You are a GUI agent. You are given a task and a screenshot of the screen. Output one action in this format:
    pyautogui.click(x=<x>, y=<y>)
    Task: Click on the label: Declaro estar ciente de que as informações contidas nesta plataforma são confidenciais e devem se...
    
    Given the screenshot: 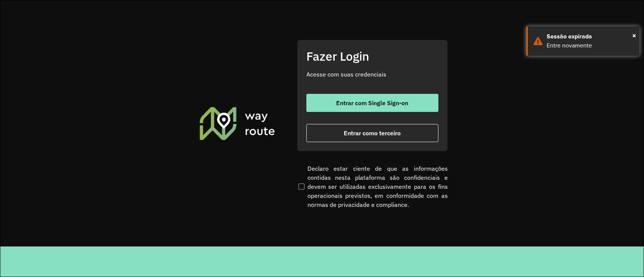 What is the action you would take?
    pyautogui.click(x=372, y=186)
    